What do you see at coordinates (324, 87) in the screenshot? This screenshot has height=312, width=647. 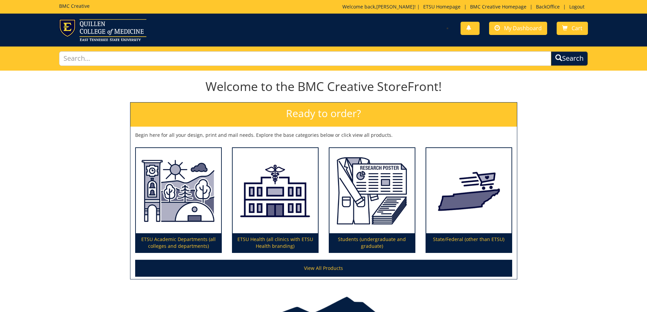 I see `h1: Welcome to the BMC Creative StoreFront!` at bounding box center [324, 87].